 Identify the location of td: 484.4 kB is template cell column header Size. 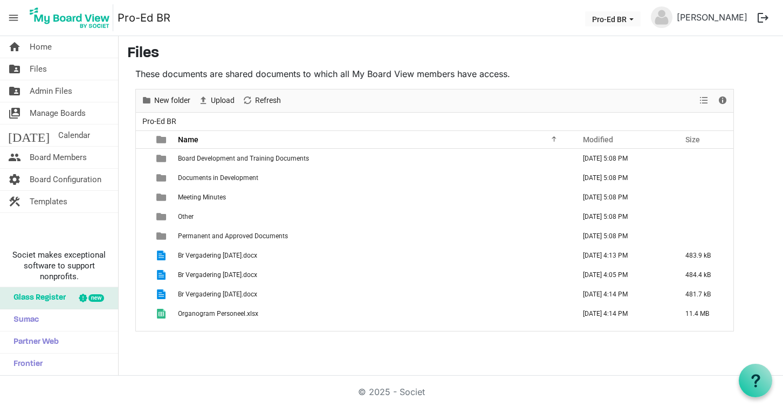
(704, 275).